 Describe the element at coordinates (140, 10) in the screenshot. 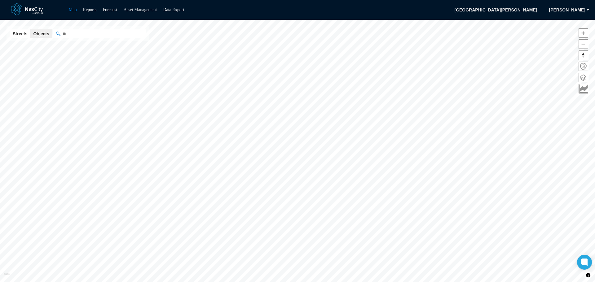

I see `a: Asset Management` at that location.